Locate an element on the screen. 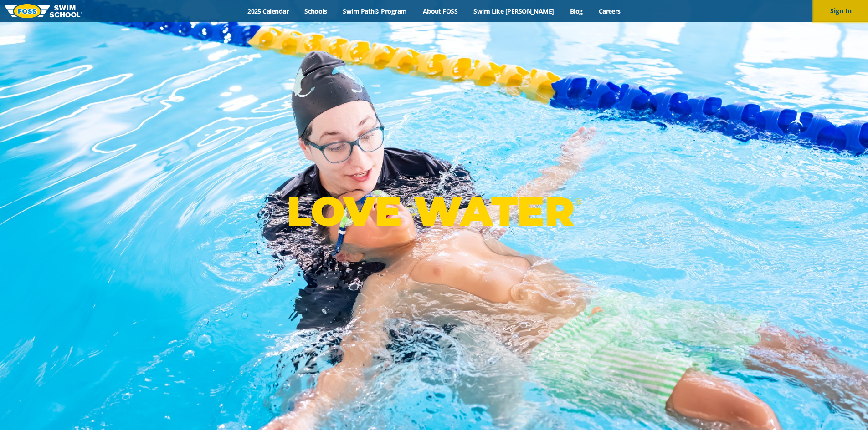 This screenshot has width=868, height=430. a: About FOSS is located at coordinates (440, 11).